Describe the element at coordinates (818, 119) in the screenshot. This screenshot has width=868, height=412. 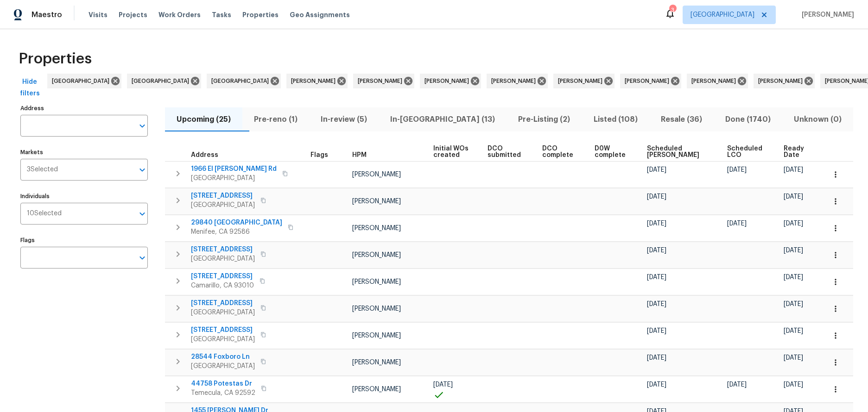
I see `span: Unknown (0)` at that location.